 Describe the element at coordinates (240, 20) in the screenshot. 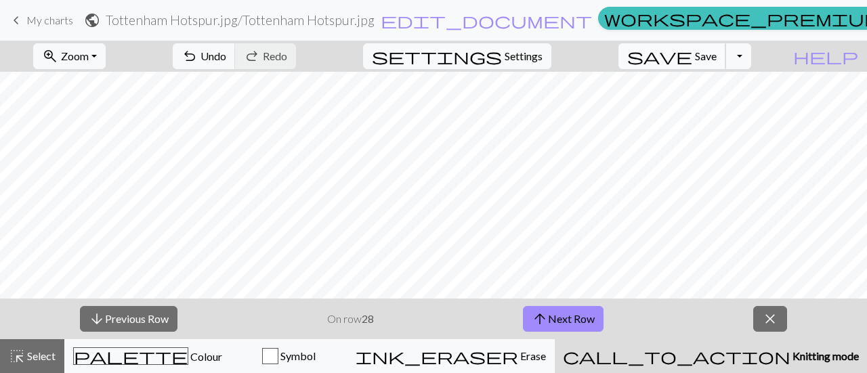

I see `h2: Tottenham Hotspur.jpg / Tottenham Hotspur.jpg` at that location.